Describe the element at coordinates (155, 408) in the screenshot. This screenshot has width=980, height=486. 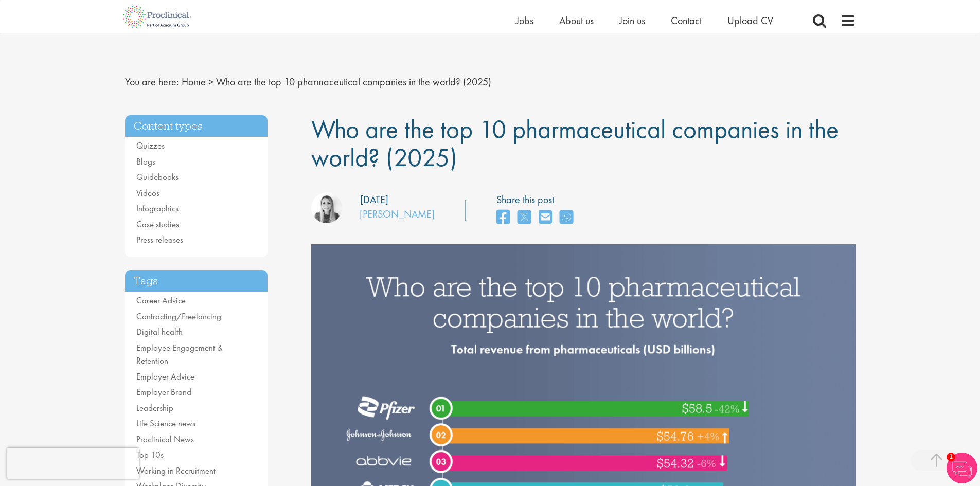
I see `a: Leadership` at that location.